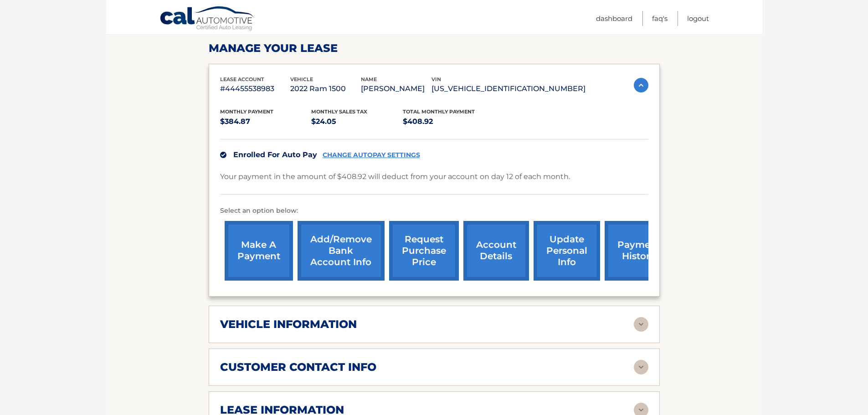 This screenshot has width=868, height=415. I want to click on span: Monthly Payment, so click(247, 111).